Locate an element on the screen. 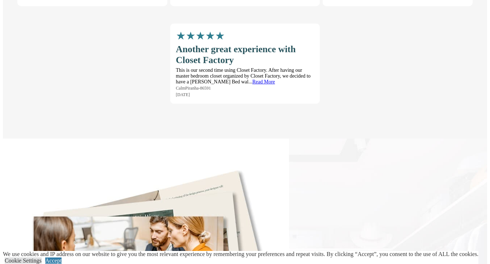  a: Cookie Settings is located at coordinates (23, 260).